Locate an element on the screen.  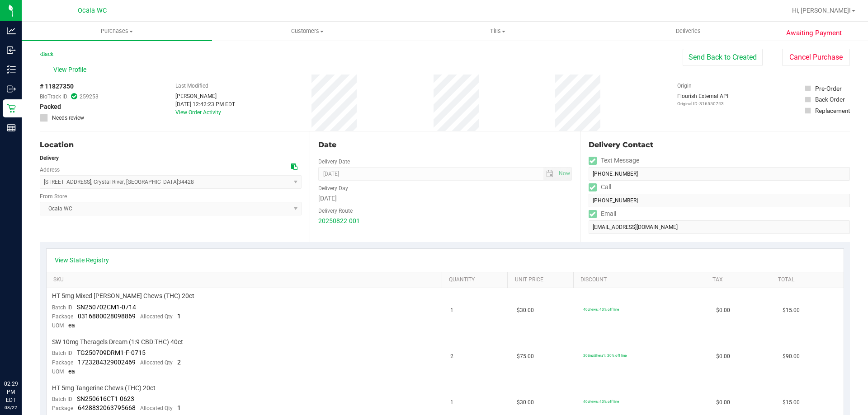
a: Deliveries is located at coordinates (688, 31).